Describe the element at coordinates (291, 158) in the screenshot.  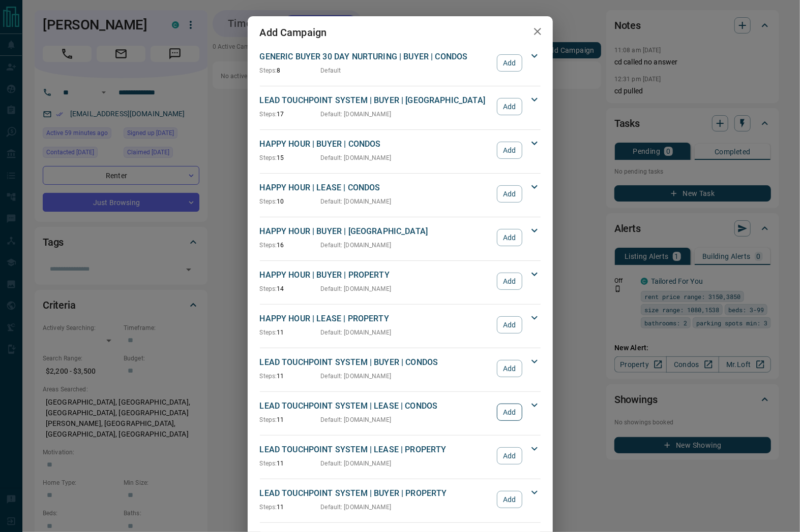
I see `p: 15` at that location.